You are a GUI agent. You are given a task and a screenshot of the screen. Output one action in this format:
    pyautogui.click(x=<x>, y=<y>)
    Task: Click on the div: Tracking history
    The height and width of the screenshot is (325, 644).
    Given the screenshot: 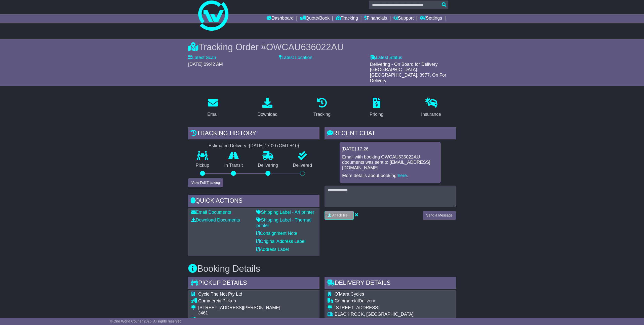 What is the action you would take?
    pyautogui.click(x=254, y=134)
    